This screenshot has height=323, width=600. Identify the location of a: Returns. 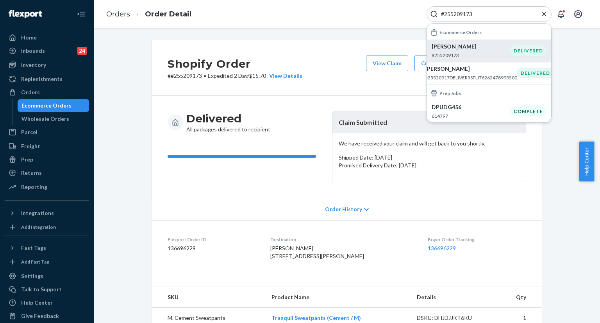
(47, 173).